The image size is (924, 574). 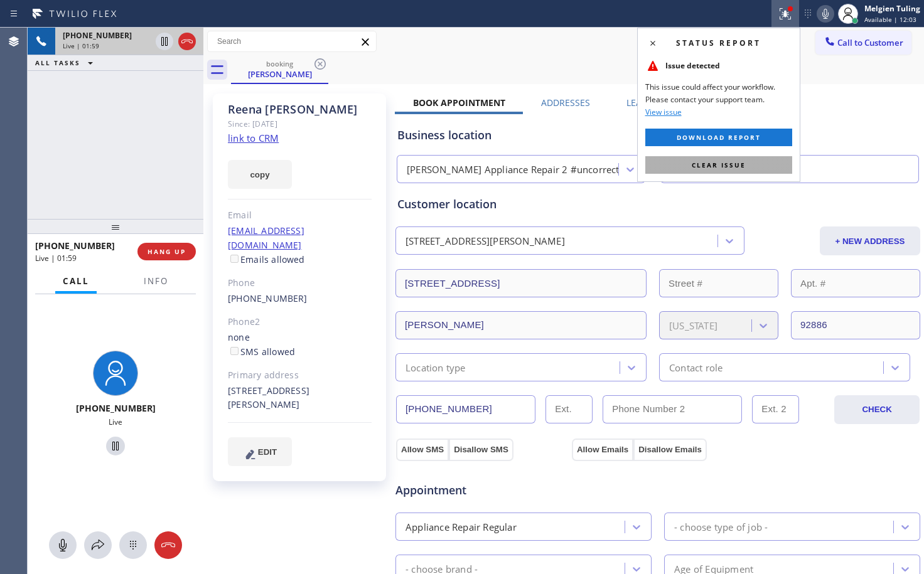 What do you see at coordinates (521, 325) in the screenshot?
I see `input: City` at bounding box center [521, 325].